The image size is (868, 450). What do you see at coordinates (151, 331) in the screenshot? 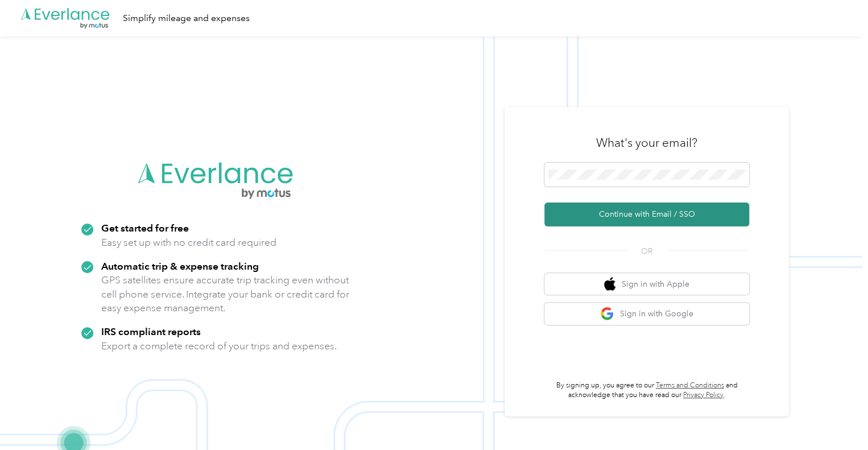
I see `strong: IRS compliant reports` at bounding box center [151, 331].